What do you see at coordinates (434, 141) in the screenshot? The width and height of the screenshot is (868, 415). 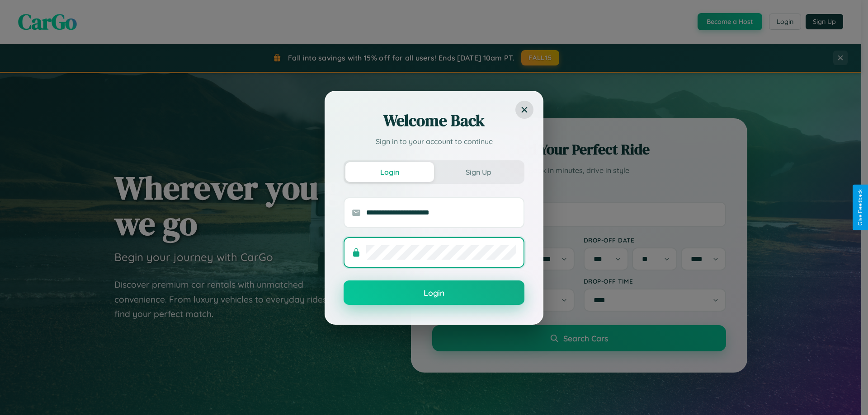 I see `p: Sign in to your account to continue` at bounding box center [434, 141].